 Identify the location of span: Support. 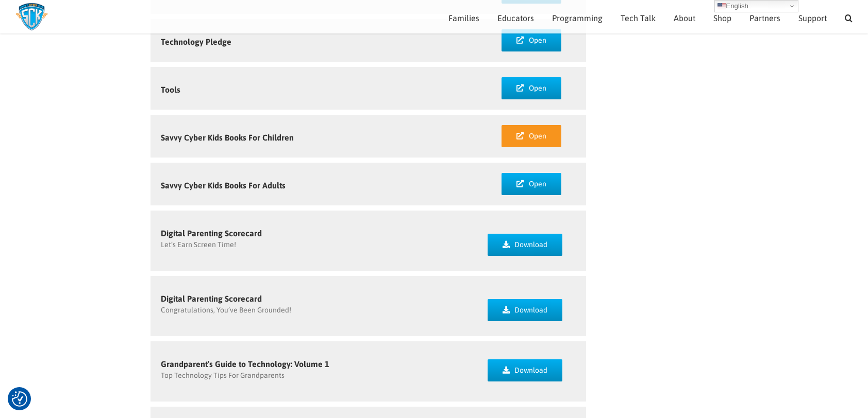
(812, 18).